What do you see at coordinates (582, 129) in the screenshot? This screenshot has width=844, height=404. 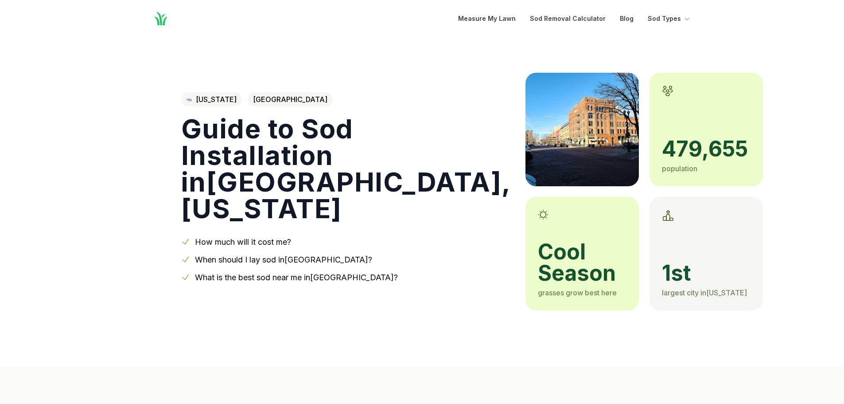 I see `img: A picture of Omaha` at bounding box center [582, 129].